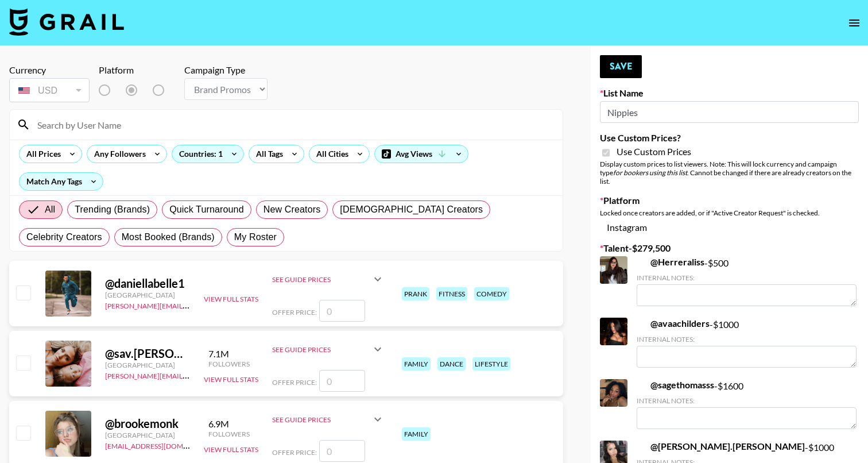 This screenshot has width=868, height=463. I want to click on span: Quick Turnaround, so click(206, 210).